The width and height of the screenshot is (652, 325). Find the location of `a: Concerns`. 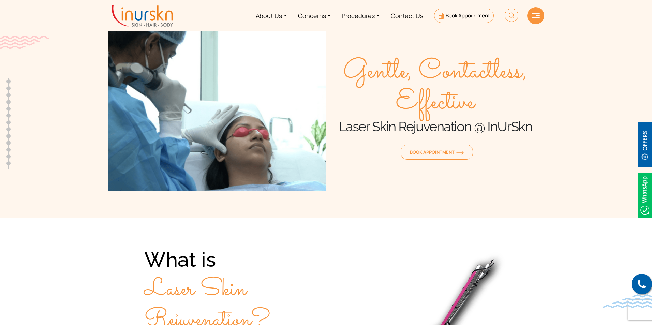

a: Concerns is located at coordinates (315, 15).